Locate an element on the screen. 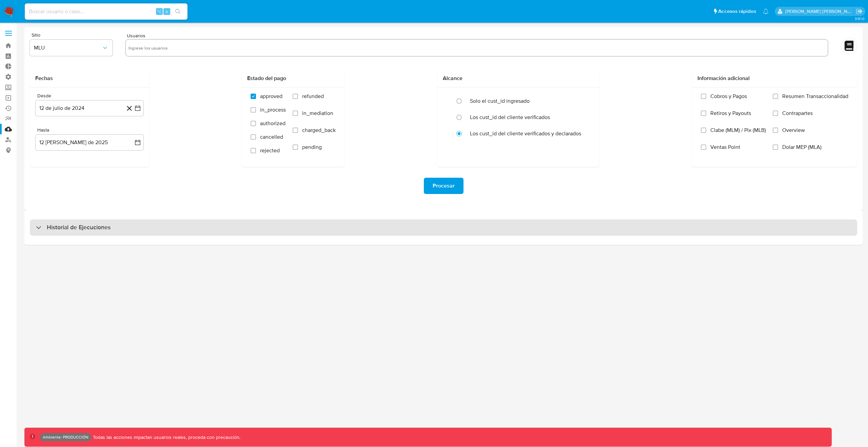  a: Salir is located at coordinates (860, 11).